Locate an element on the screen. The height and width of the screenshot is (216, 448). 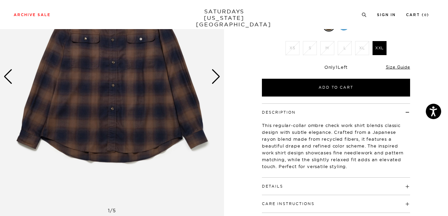
a: Size Guide is located at coordinates (398, 67).